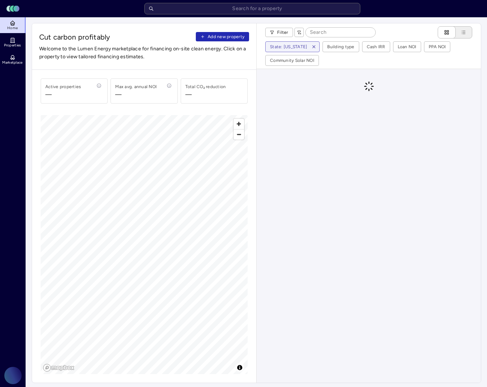  I want to click on button: PPA NOI, so click(437, 47).